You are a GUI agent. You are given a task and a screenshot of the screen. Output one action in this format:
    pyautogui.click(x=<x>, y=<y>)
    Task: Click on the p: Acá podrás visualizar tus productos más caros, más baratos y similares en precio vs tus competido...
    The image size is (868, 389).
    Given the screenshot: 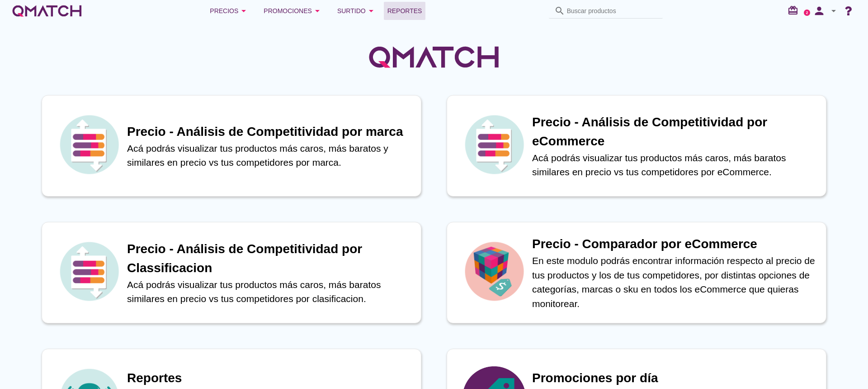 What is the action you would take?
    pyautogui.click(x=270, y=155)
    